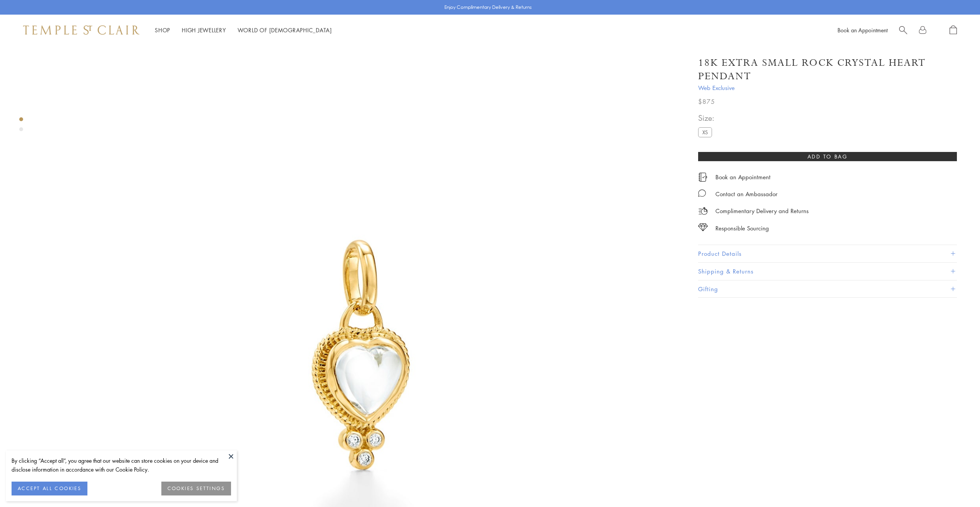  Describe the element at coordinates (828, 271) in the screenshot. I see `button: Shipping & Returns` at that location.